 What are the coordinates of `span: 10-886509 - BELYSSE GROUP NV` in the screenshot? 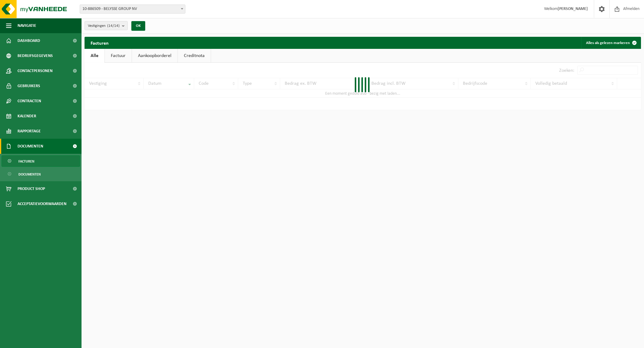 It's located at (133, 9).